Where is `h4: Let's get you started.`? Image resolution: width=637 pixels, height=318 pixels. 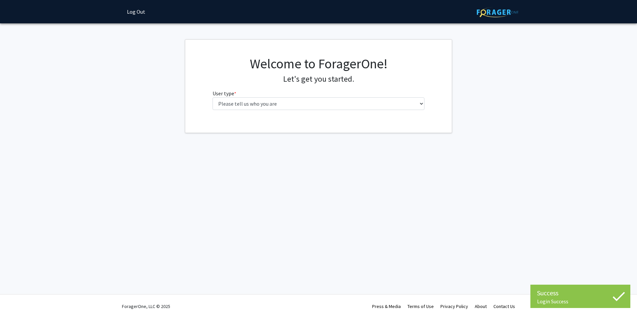 h4: Let's get you started. is located at coordinates (318, 79).